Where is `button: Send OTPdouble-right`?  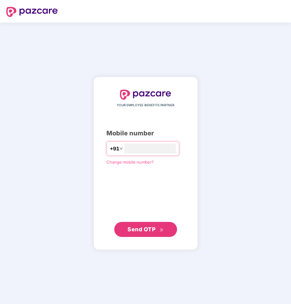
button: Send OTPdouble-right is located at coordinates (146, 230).